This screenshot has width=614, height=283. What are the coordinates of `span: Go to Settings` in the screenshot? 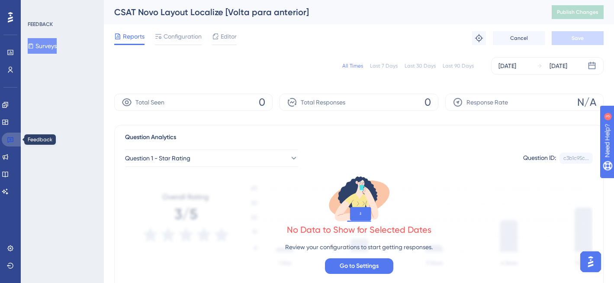 It's located at (359, 266).